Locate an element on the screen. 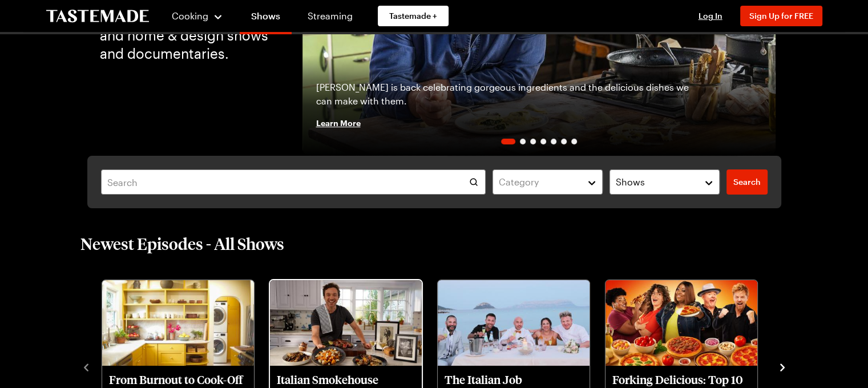 This screenshot has width=868, height=388. span: Log In is located at coordinates (711, 16).